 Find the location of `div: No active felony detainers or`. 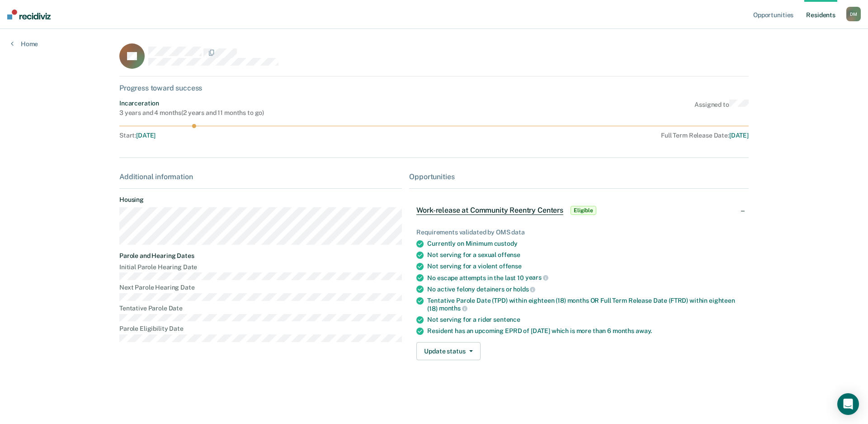

div: No active felony detainers or is located at coordinates (584, 289).